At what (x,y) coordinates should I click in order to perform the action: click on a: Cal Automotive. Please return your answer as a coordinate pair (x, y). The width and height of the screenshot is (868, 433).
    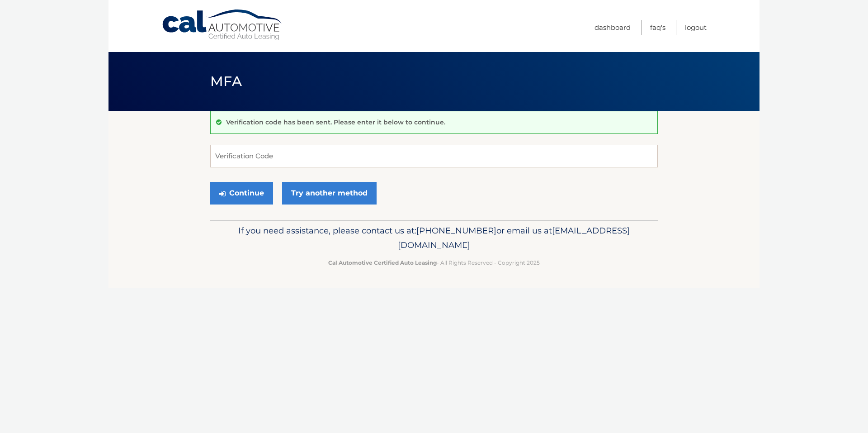
    Looking at the image, I should click on (223, 25).